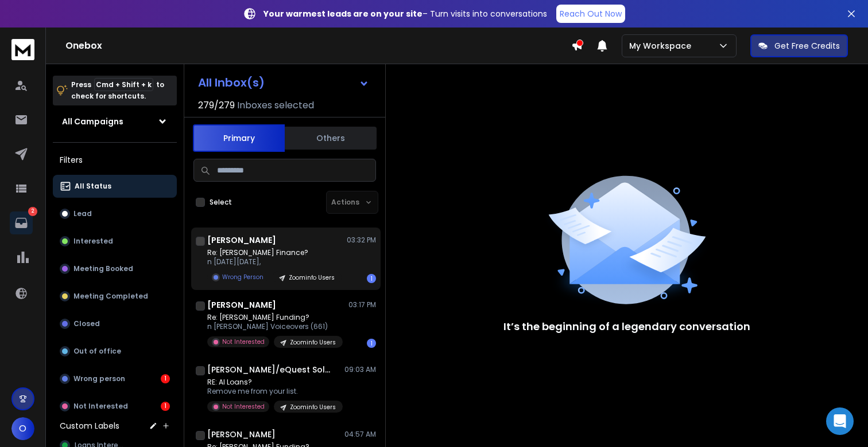 The width and height of the screenshot is (868, 447). I want to click on button: Lead, so click(114, 214).